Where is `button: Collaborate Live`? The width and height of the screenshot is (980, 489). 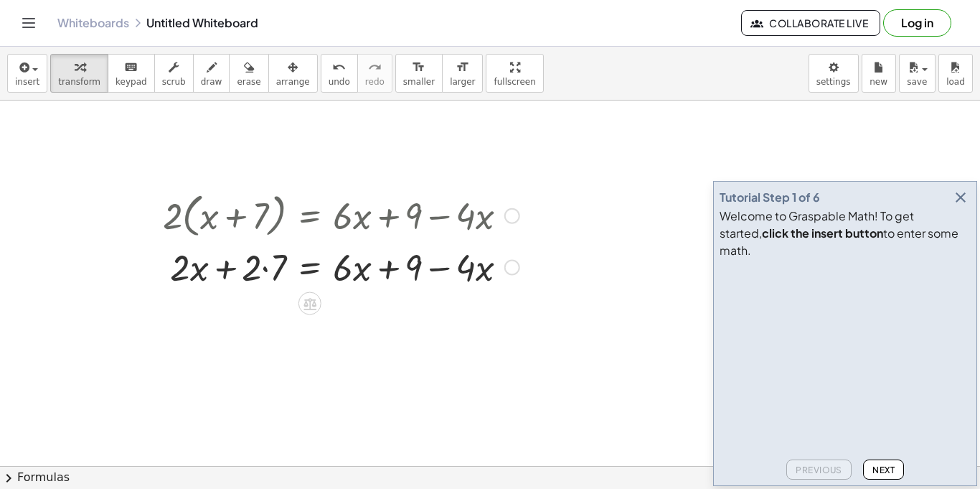 button: Collaborate Live is located at coordinates (811, 23).